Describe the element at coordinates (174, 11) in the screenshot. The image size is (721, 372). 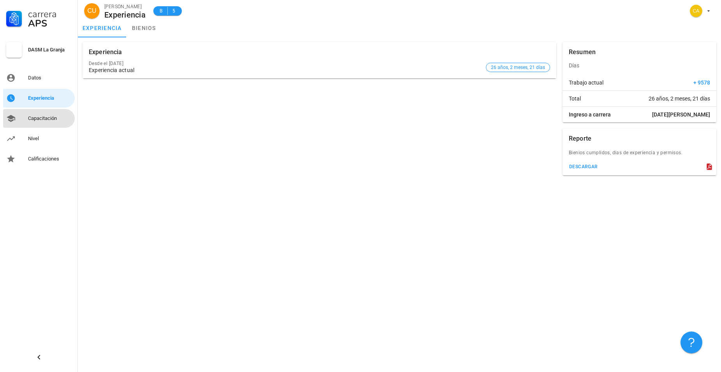
I see `span: 5` at that location.